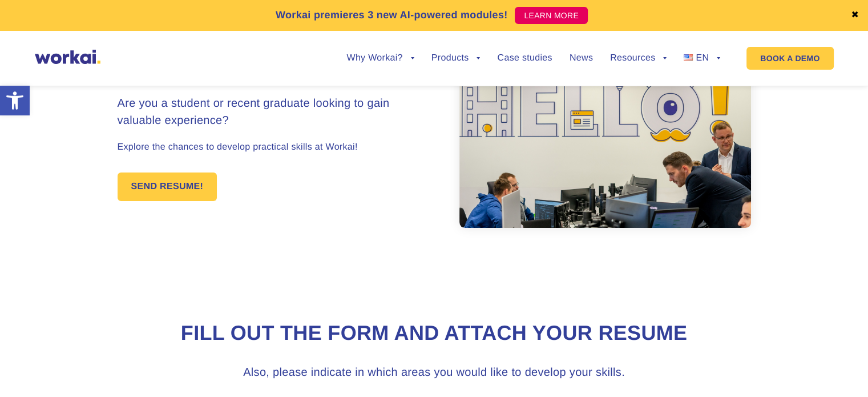 This screenshot has height=397, width=868. Describe the element at coordinates (702, 58) in the screenshot. I see `span: EN` at that location.